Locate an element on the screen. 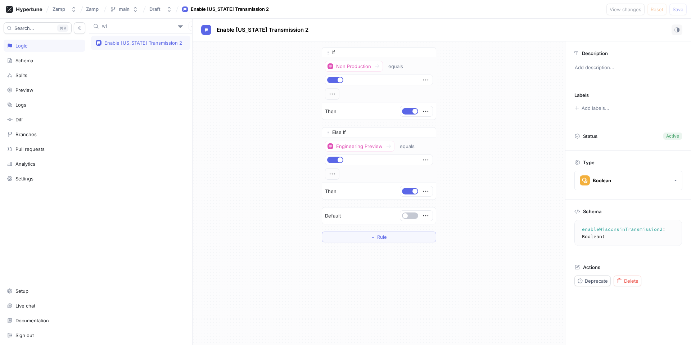 This screenshot has height=345, width=691. div: Schema is located at coordinates (24, 60).